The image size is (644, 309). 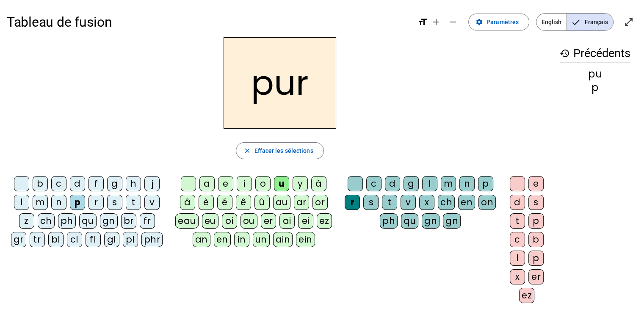 I want to click on mat-icon: history, so click(x=565, y=53).